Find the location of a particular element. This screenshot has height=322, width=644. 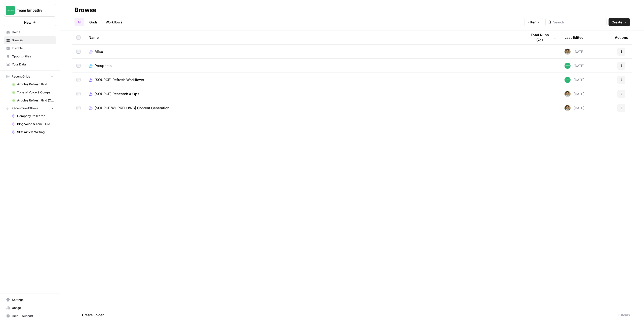

span: Articles Refresh Grid is located at coordinates (35, 84).